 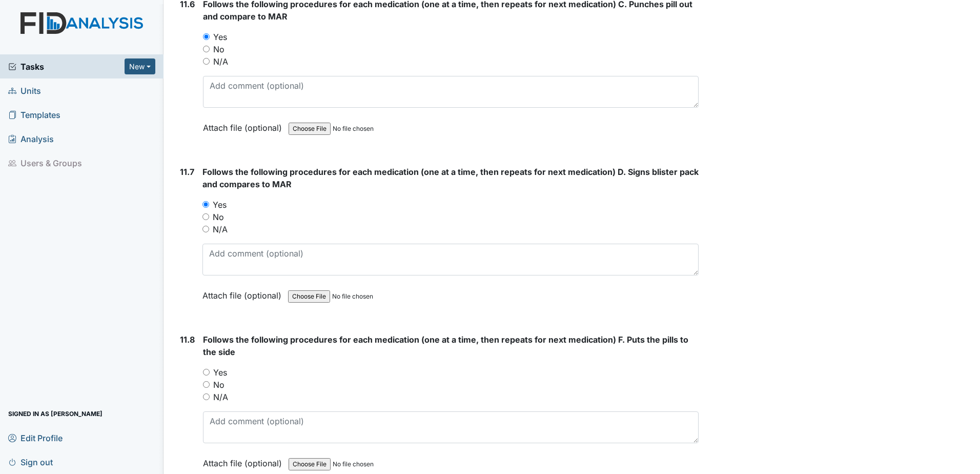 I want to click on span: Edit Profile, so click(x=35, y=437).